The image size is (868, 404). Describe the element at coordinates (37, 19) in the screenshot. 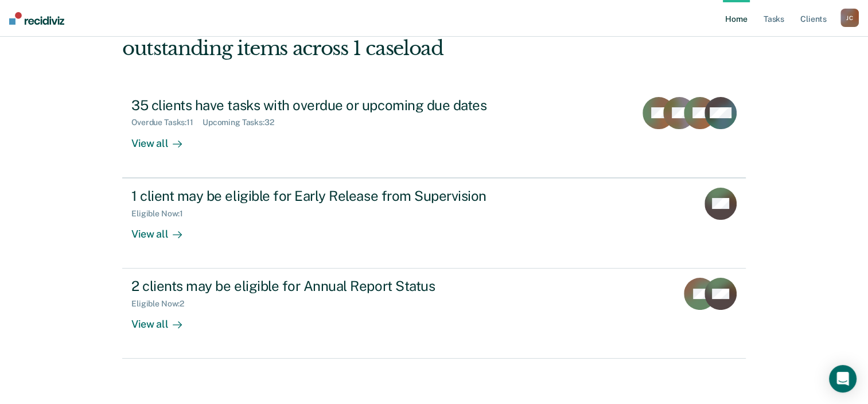

I see `img: Recidiviz` at that location.